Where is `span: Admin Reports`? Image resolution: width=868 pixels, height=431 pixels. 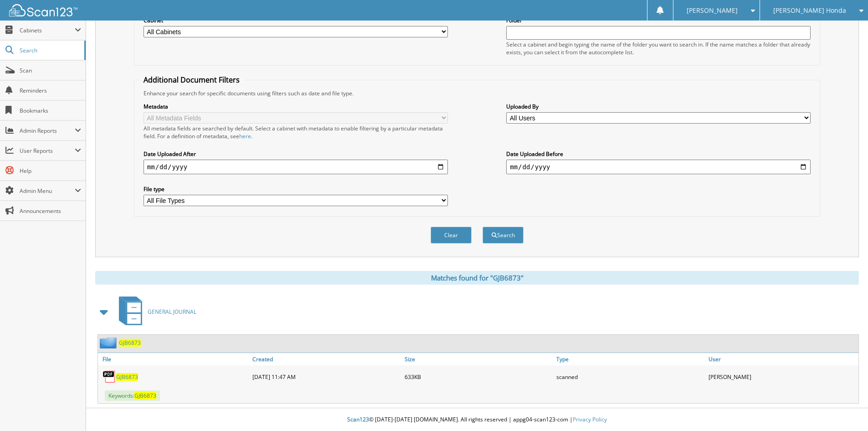 span: Admin Reports is located at coordinates (47, 130).